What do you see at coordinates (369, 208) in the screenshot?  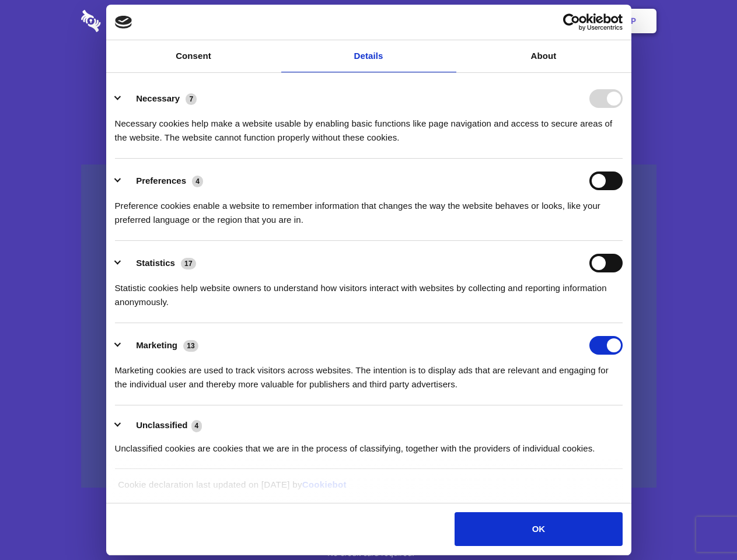 I see `div: Preference cookies enable a website to remember information that changes the way the website beha...` at bounding box center [369, 208].